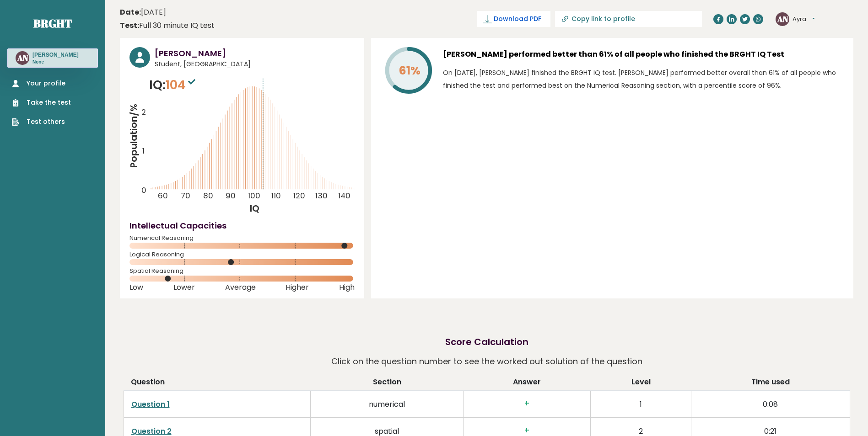 This screenshot has width=868, height=436. I want to click on td: 1, so click(641, 404).